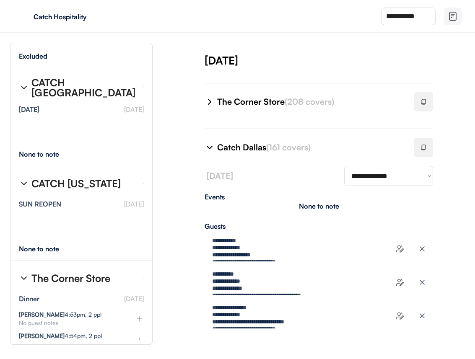 The width and height of the screenshot is (475, 359). Describe the element at coordinates (319, 226) in the screenshot. I see `div: Guests` at that location.